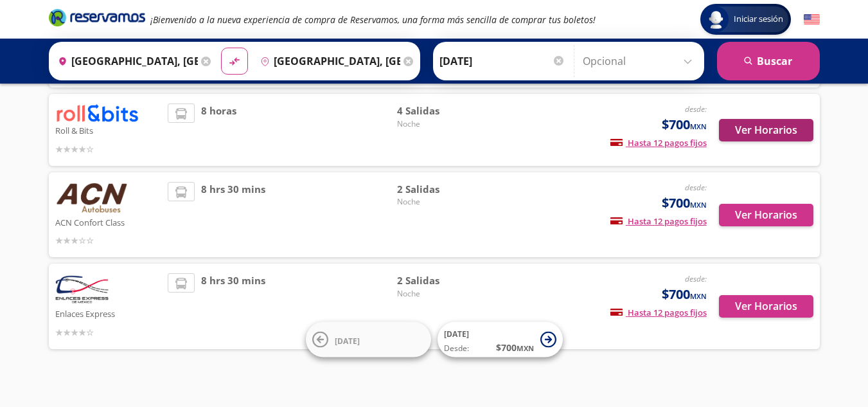 Image resolution: width=868 pixels, height=407 pixels. Describe the element at coordinates (109, 313) in the screenshot. I see `p: Enlaces Express` at that location.